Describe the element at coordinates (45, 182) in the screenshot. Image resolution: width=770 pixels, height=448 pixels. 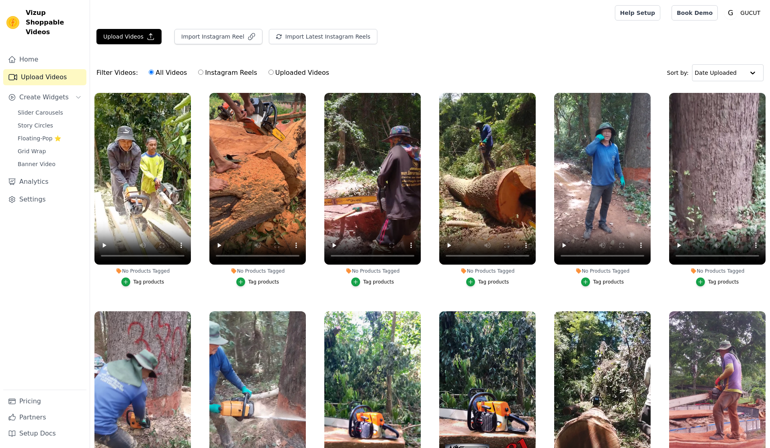
I see `a: Analytics` at that location.